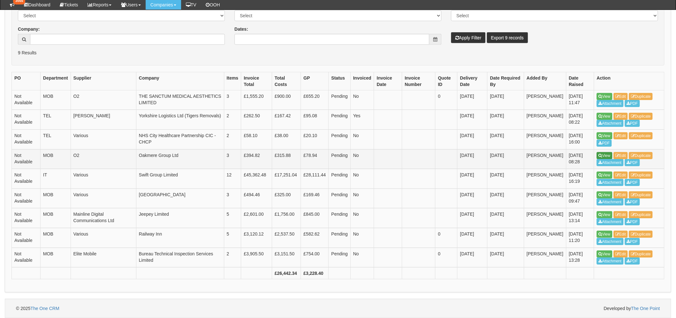 Image resolution: width=676 pixels, height=318 pixels. I want to click on th: Invoice Number, so click(419, 81).